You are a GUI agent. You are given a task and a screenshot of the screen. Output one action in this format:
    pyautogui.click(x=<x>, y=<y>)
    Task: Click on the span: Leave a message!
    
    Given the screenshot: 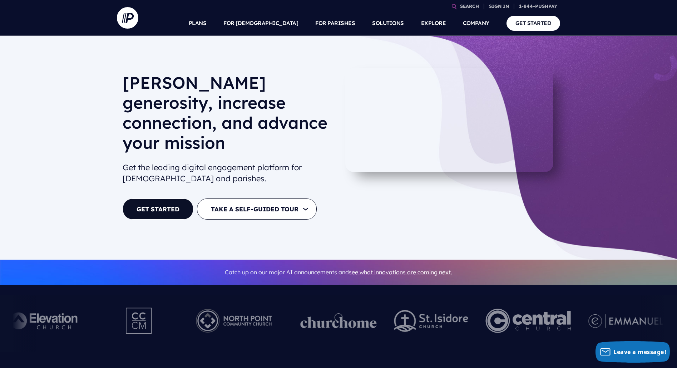 What is the action you would take?
    pyautogui.click(x=640, y=352)
    